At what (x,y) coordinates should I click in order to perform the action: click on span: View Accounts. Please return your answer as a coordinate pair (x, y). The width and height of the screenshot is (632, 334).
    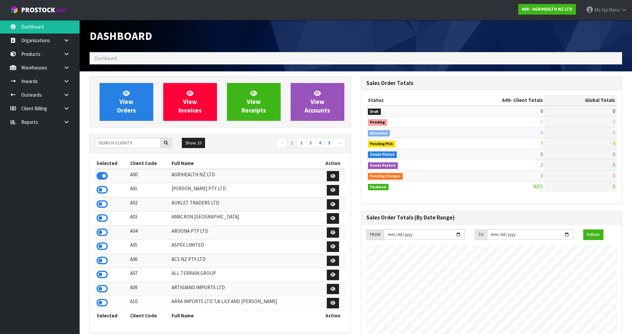
    Looking at the image, I should click on (317, 102).